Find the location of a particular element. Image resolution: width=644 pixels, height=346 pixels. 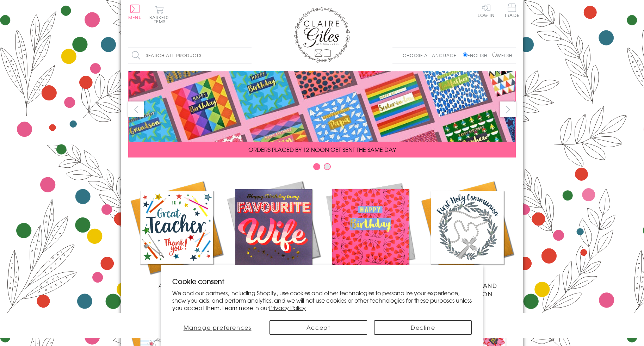

input: Search all products is located at coordinates (190, 56).